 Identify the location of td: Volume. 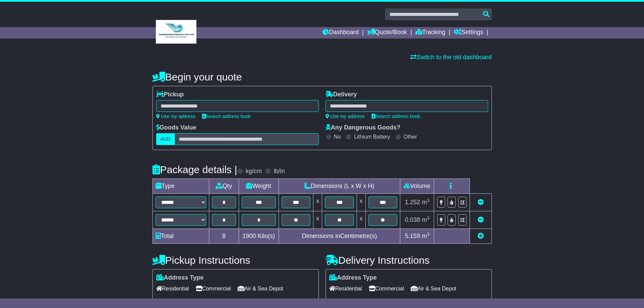
(417, 187).